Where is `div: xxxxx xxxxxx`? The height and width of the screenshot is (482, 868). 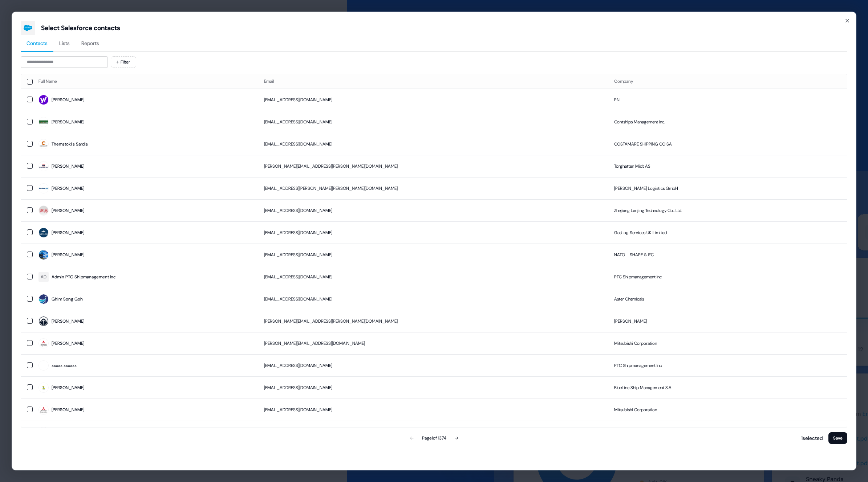
div: xxxxx xxxxxx is located at coordinates (64, 366).